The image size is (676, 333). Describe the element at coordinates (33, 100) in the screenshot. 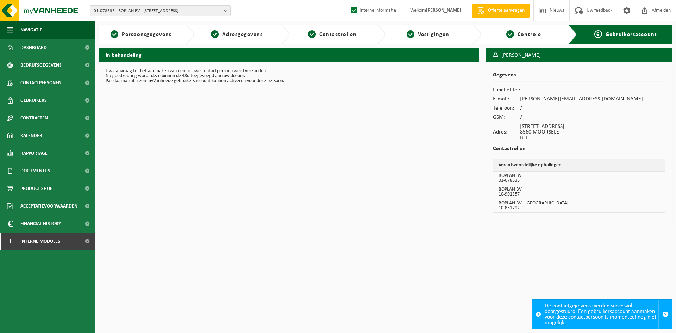

I see `span: Gebruikers` at that location.